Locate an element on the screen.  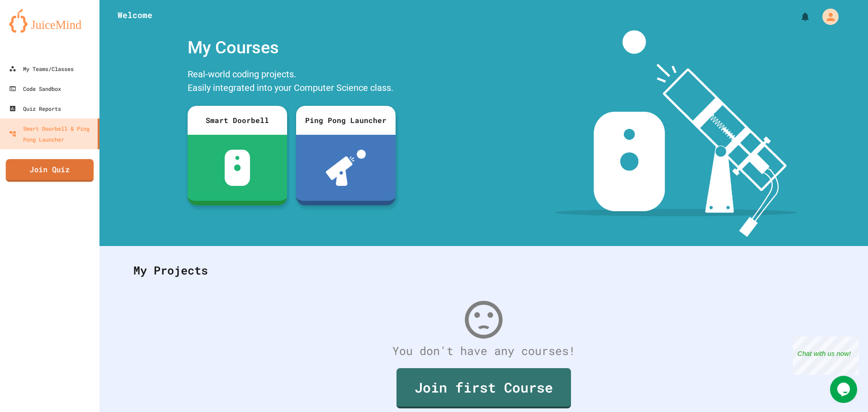
div: Quiz Reports is located at coordinates (35, 108).